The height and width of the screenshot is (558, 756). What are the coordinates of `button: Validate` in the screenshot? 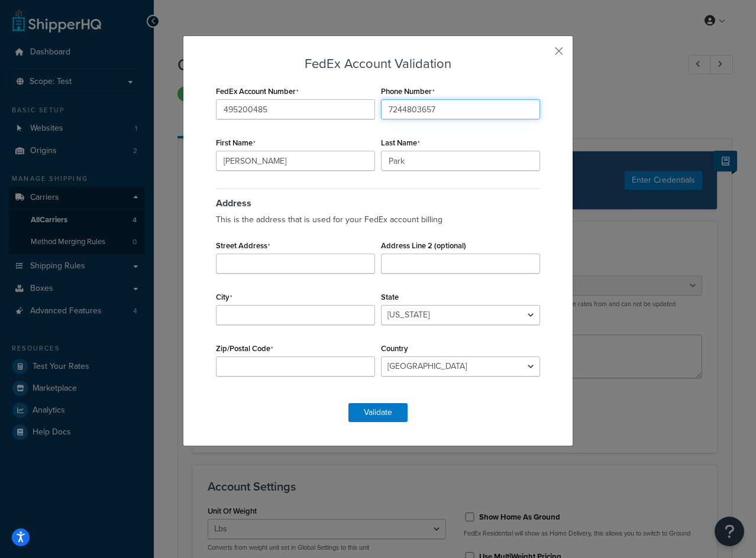 It's located at (378, 413).